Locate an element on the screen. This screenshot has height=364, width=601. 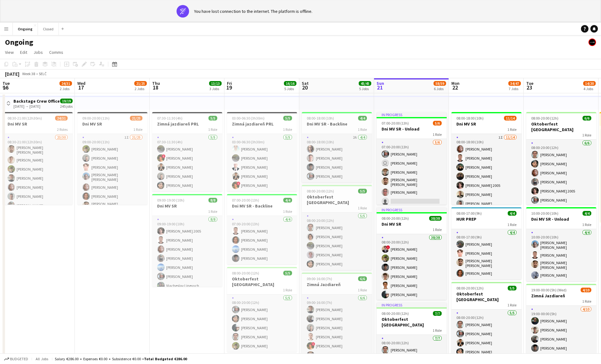
a: View is located at coordinates (10, 52).